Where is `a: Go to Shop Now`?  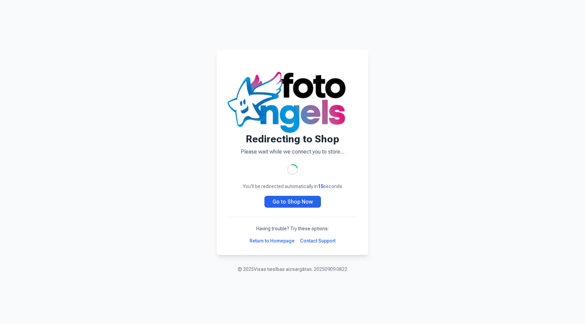 a: Go to Shop Now is located at coordinates (292, 202).